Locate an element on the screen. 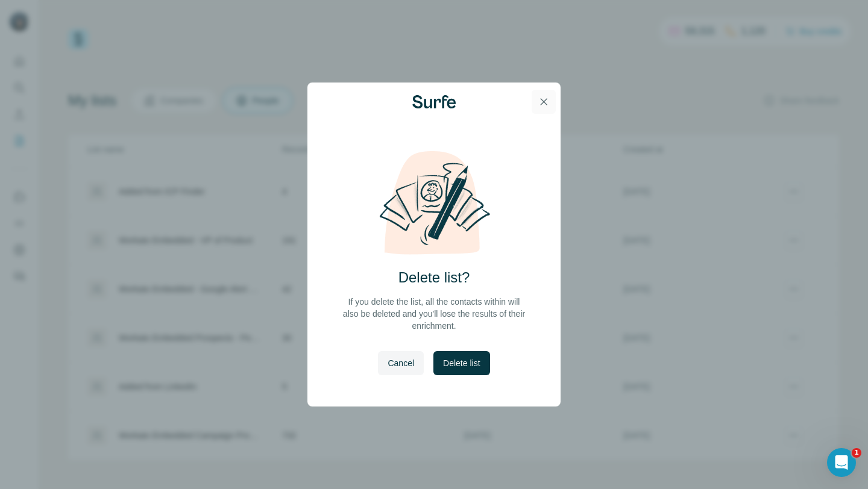 This screenshot has width=868, height=489. span: Delete list is located at coordinates (461, 363).